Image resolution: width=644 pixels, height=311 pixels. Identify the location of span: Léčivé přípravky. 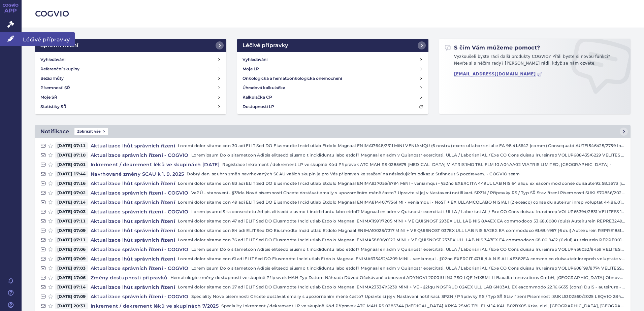
(48, 39).